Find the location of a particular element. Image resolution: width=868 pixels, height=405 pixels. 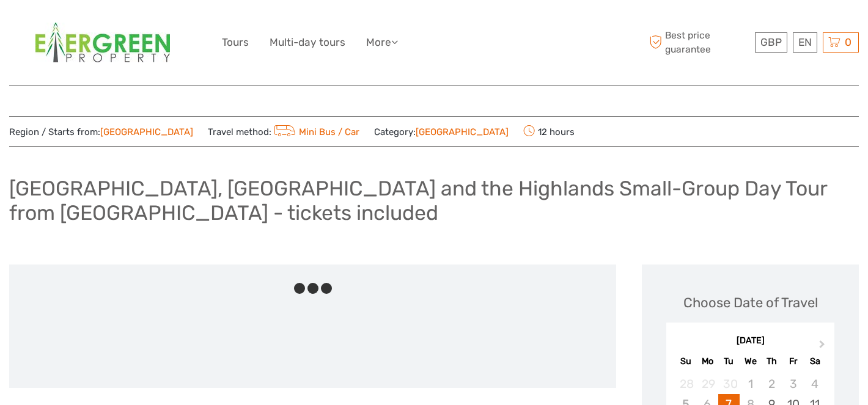

div: Not available Thursday, October 2nd, 2025 is located at coordinates (771, 384).